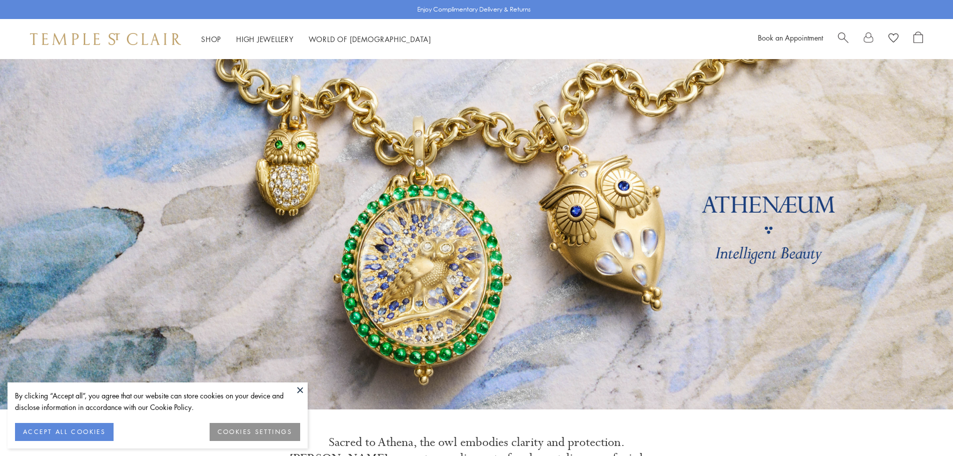 This screenshot has width=953, height=456. Describe the element at coordinates (790, 38) in the screenshot. I see `a: Book an Appointment` at that location.